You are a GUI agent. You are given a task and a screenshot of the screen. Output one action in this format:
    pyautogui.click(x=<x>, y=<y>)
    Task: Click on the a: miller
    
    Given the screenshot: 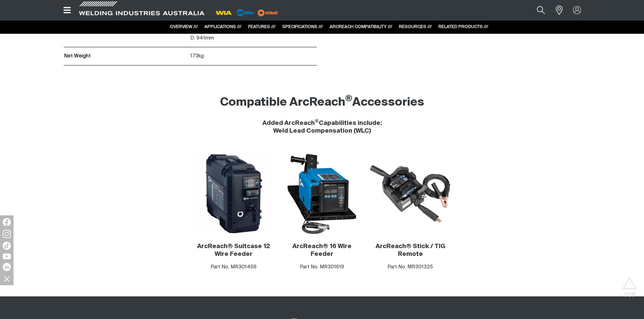 What is the action you would take?
    pyautogui.click(x=268, y=12)
    